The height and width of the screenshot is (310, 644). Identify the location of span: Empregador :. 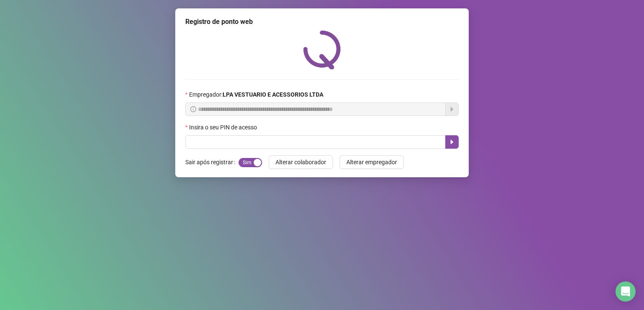
(256, 95).